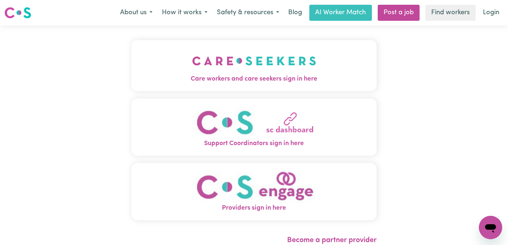 Image resolution: width=508 pixels, height=245 pixels. I want to click on button: Providers sign in here, so click(254, 191).